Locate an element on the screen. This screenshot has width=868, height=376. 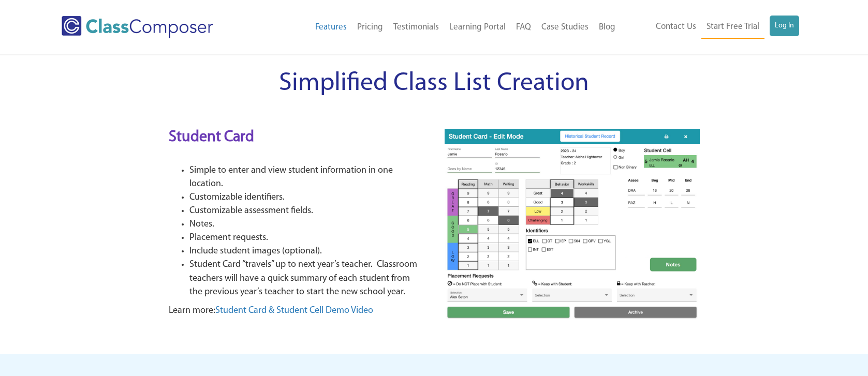
a: Log In is located at coordinates (784, 26).